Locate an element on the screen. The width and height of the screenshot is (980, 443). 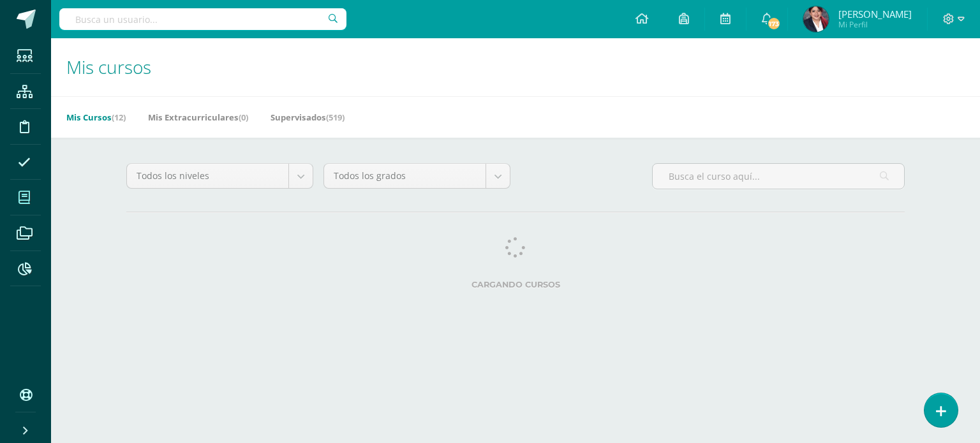
span: Todos los niveles is located at coordinates (208, 176).